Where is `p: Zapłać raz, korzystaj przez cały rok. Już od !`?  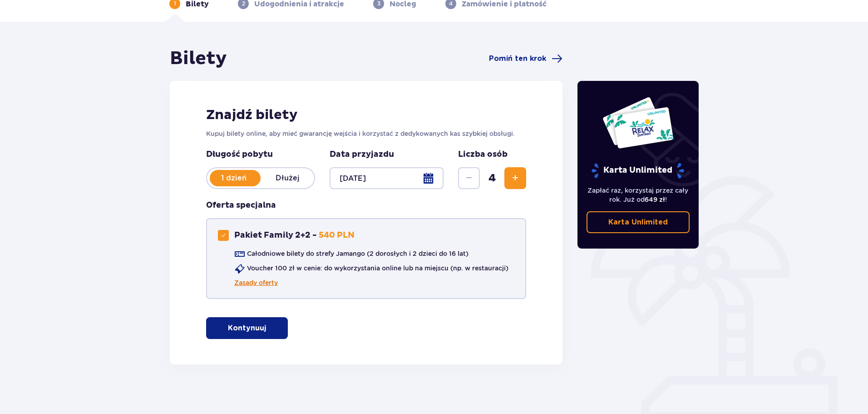 p: Zapłać raz, korzystaj przez cały rok. Już od ! is located at coordinates (638, 195).